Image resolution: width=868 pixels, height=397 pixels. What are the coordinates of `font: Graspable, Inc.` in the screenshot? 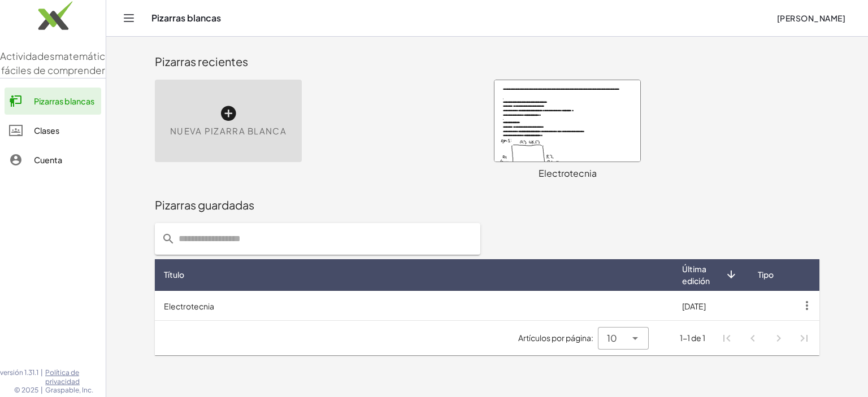 It's located at (69, 389).